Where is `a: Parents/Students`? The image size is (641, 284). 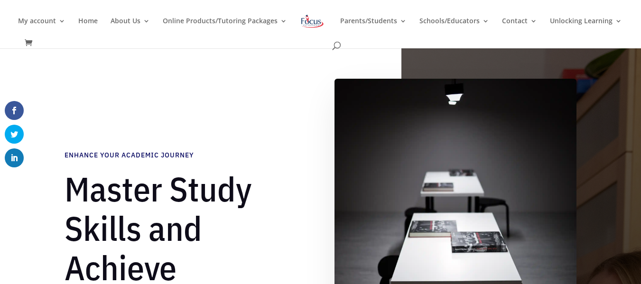 a: Parents/Students is located at coordinates (373, 28).